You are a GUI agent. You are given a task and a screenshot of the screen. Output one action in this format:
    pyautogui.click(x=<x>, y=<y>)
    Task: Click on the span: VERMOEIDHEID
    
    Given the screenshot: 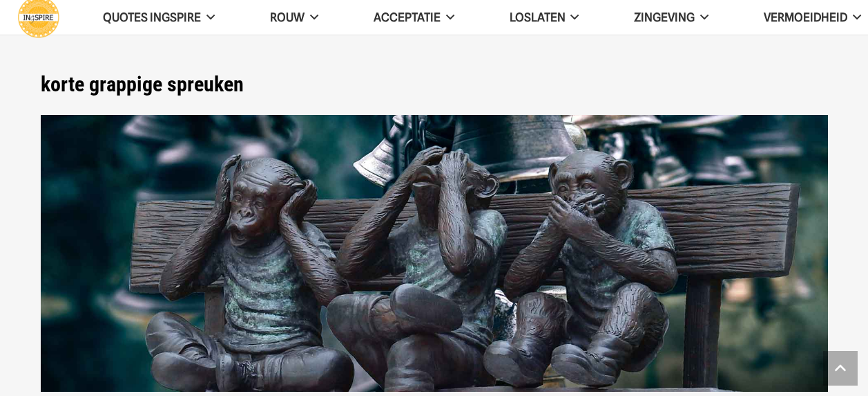 What is the action you would take?
    pyautogui.click(x=805, y=17)
    